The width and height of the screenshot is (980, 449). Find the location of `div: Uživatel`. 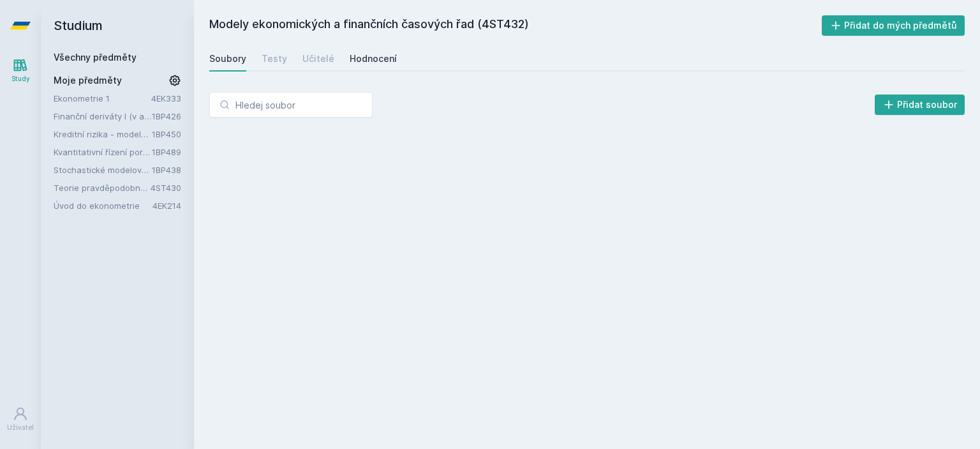

div: Uživatel is located at coordinates (20, 427).